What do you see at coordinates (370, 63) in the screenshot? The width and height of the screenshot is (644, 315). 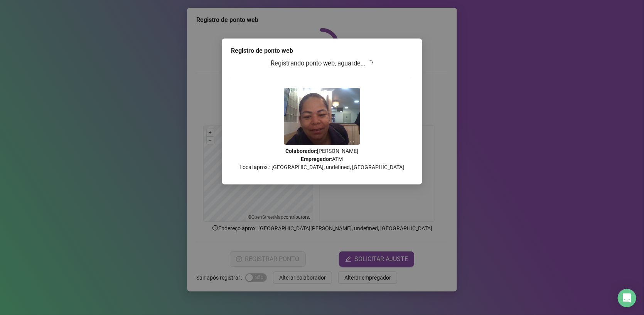 I see `span: loading` at bounding box center [370, 63].